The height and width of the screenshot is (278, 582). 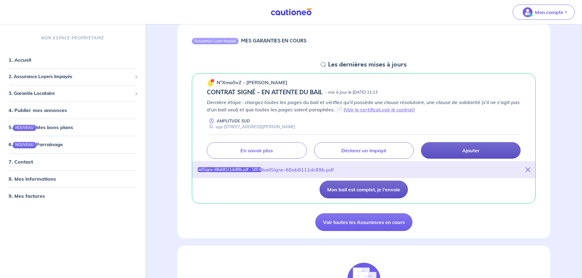 I want to click on a: 7. Contact, so click(x=21, y=162).